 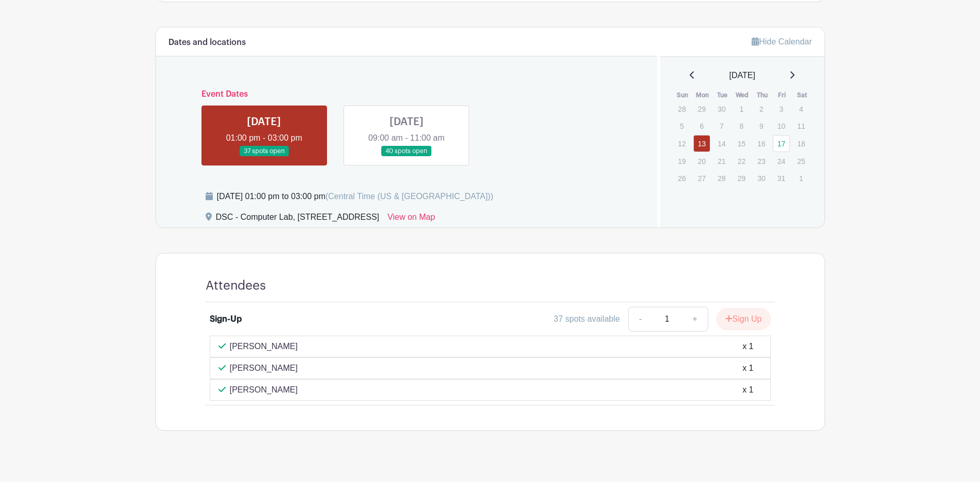 What do you see at coordinates (781, 126) in the screenshot?
I see `p: 10` at bounding box center [781, 126].